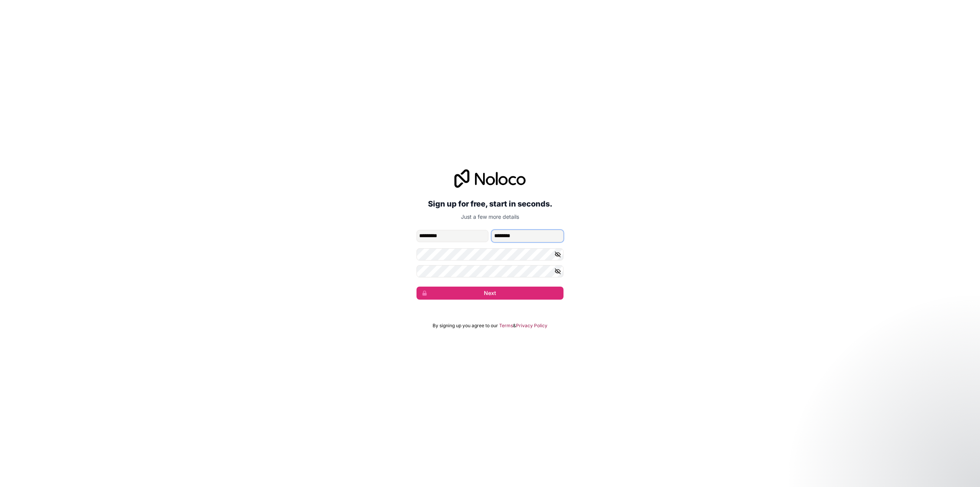 The width and height of the screenshot is (980, 487). What do you see at coordinates (490, 293) in the screenshot?
I see `button: Next` at bounding box center [490, 293].